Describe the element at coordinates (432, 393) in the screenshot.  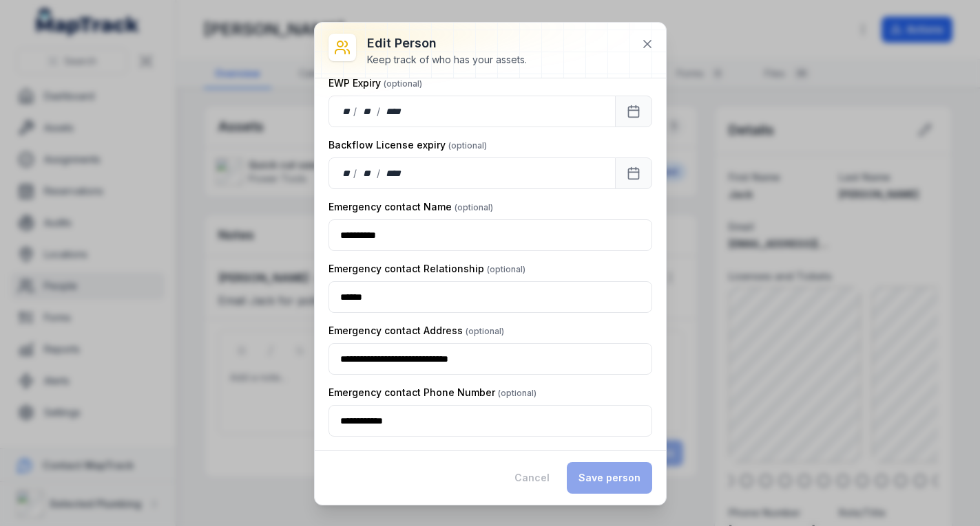
I see `label: Emergency contact Phone Number` at that location.